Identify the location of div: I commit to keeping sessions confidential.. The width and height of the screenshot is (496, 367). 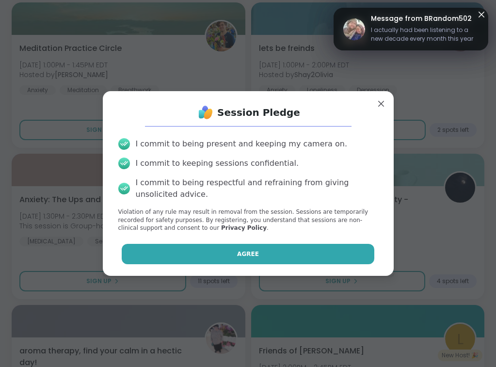
(217, 163).